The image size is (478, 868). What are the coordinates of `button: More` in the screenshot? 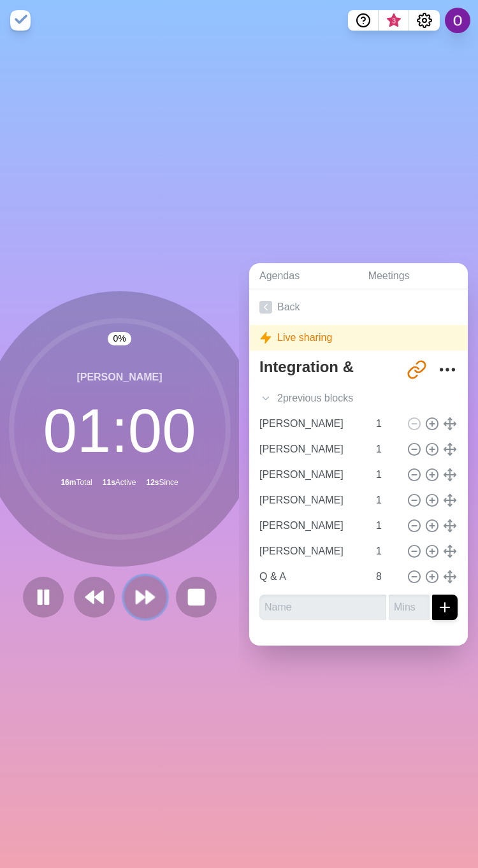 It's located at (447, 370).